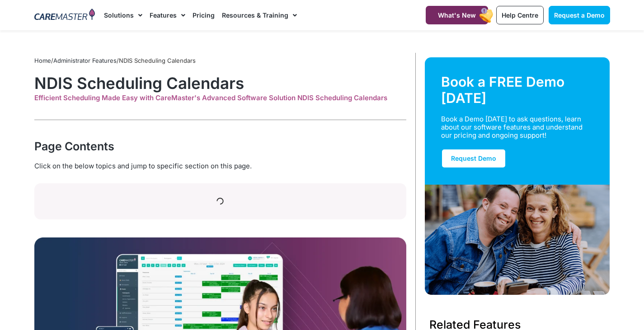  What do you see at coordinates (85, 60) in the screenshot?
I see `a: Administrator Features` at bounding box center [85, 60].